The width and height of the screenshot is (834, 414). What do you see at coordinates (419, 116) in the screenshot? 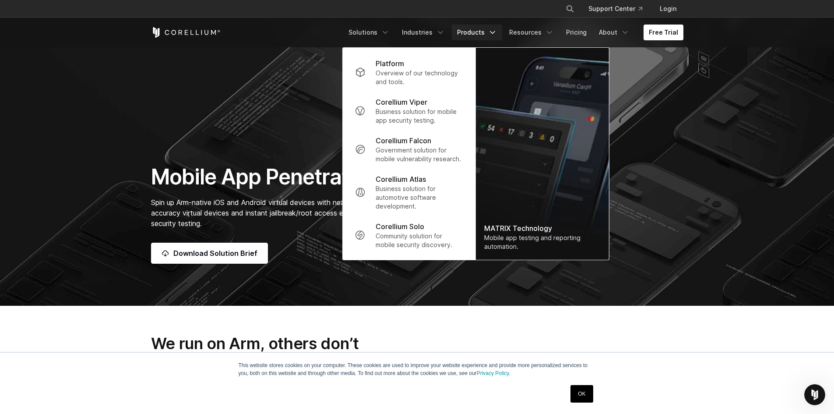
I see `p: Business solution for mobile app security testing.` at bounding box center [419, 116].